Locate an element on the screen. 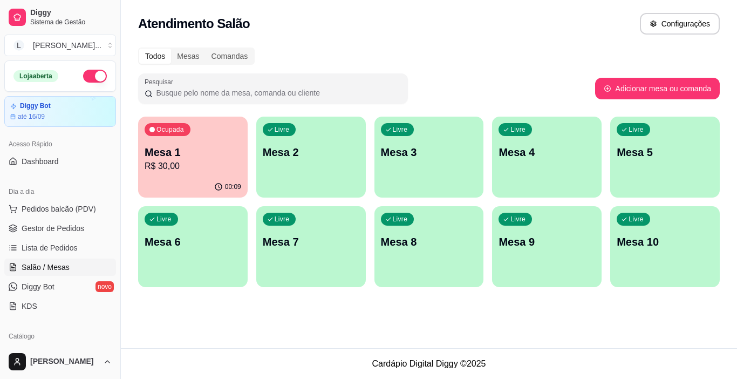 The height and width of the screenshot is (379, 737). button: LivreMesa 2 is located at coordinates (311, 157).